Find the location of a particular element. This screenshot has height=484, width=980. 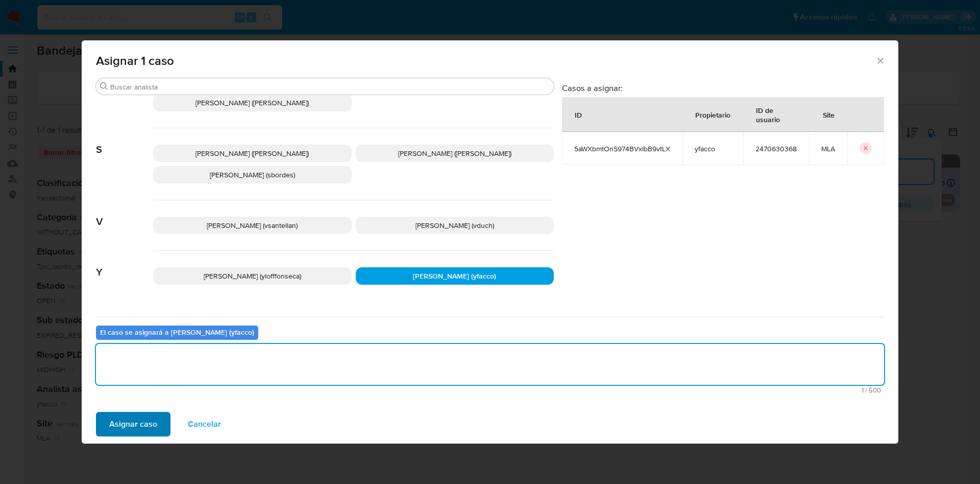

span: 2470630368 is located at coordinates (776, 148).